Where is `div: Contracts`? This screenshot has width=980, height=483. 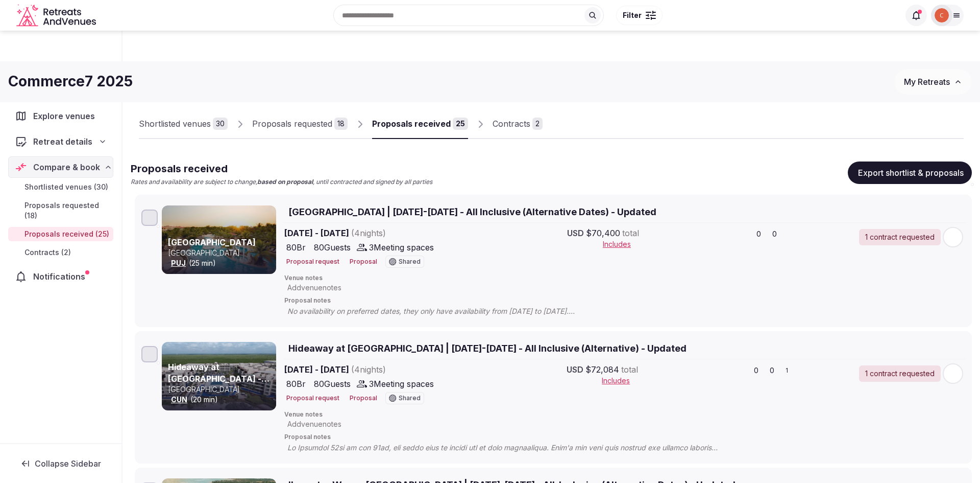 div: Contracts is located at coordinates (511, 124).